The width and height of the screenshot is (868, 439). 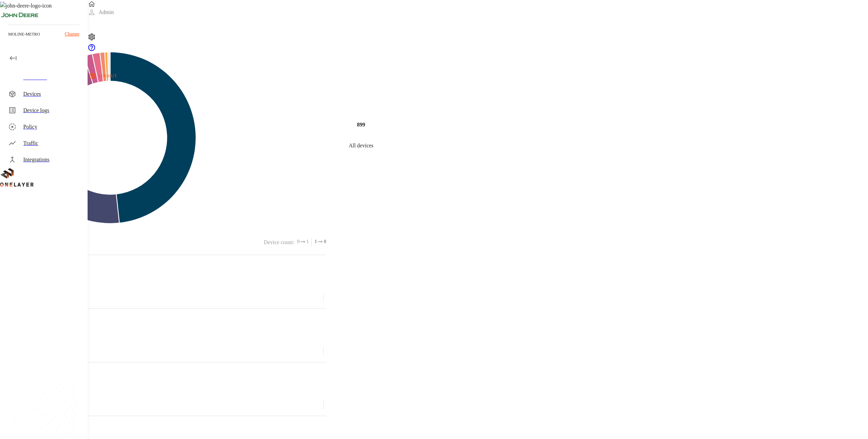 What do you see at coordinates (106, 12) in the screenshot?
I see `p: Admin` at bounding box center [106, 12].